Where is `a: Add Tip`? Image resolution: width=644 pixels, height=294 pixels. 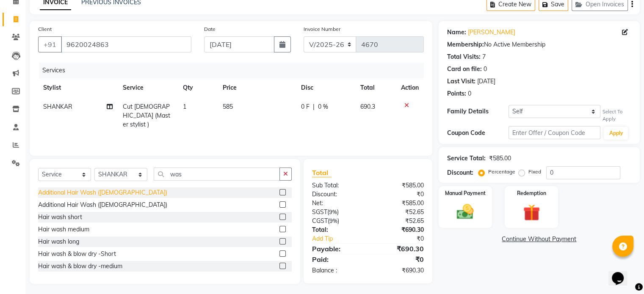 a: Add Tip is located at coordinates (341, 238).